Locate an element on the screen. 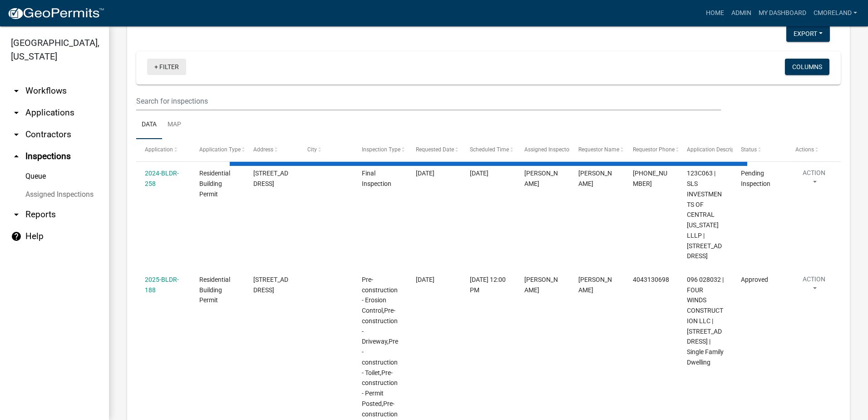 Image resolution: width=868 pixels, height=420 pixels. span: Application Description is located at coordinates (715, 149).